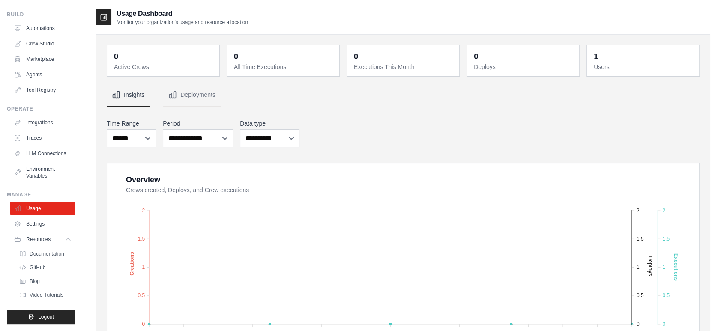  Describe the element at coordinates (42, 90) in the screenshot. I see `a: Tool Registry` at that location.